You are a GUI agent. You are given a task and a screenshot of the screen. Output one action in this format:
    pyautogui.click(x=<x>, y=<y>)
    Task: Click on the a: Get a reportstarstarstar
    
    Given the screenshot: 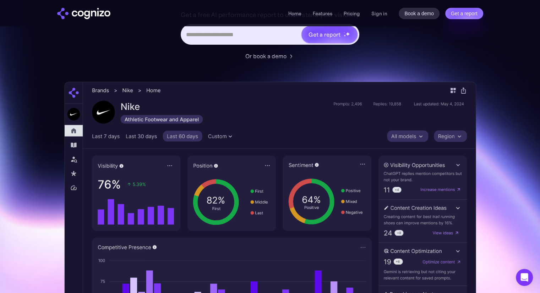 What is the action you would take?
    pyautogui.click(x=329, y=34)
    